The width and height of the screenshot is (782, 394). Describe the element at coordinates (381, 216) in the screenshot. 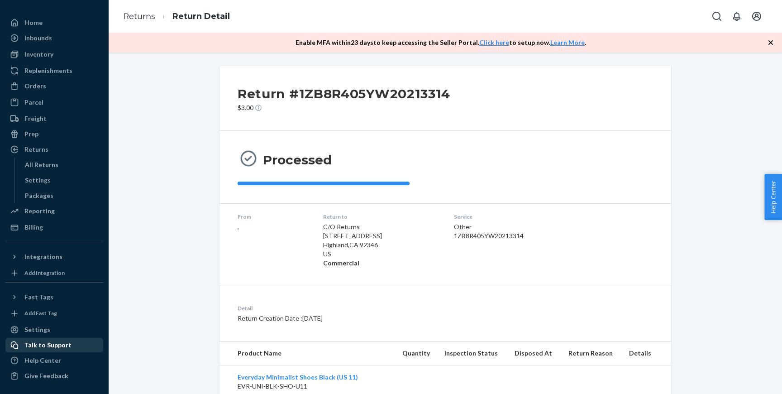

I see `dt: Return to` at that location.